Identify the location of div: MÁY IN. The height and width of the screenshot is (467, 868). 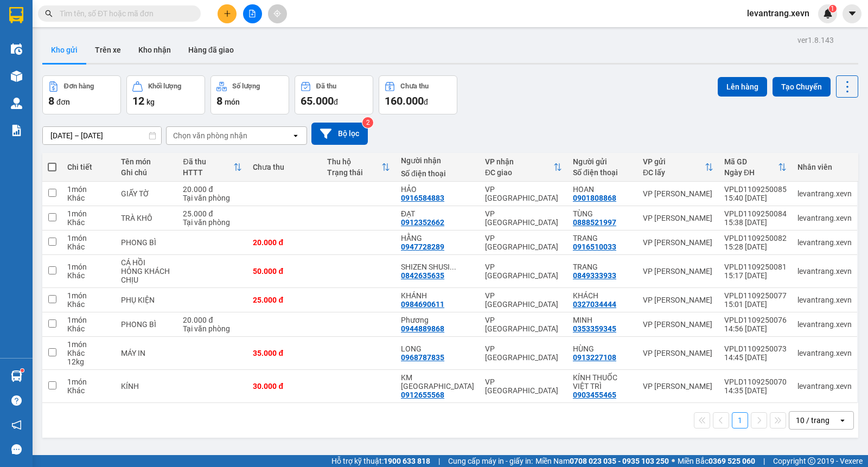
(146, 353).